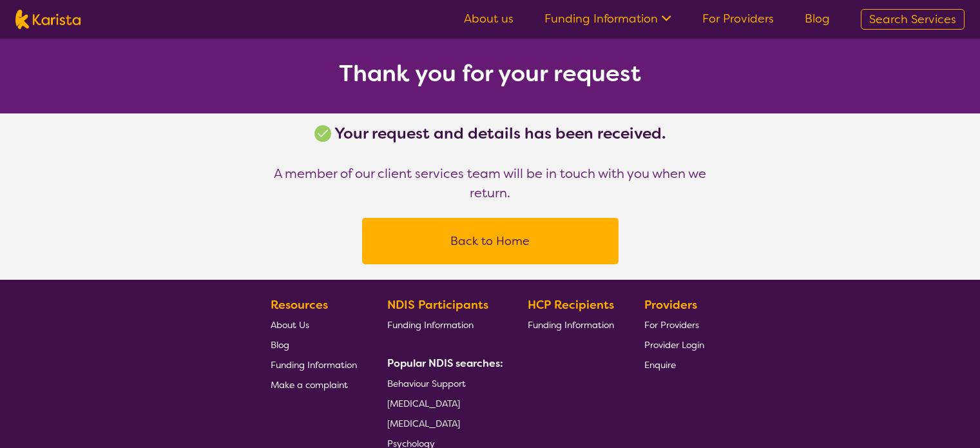  Describe the element at coordinates (309, 385) in the screenshot. I see `span: Make a complaint` at that location.